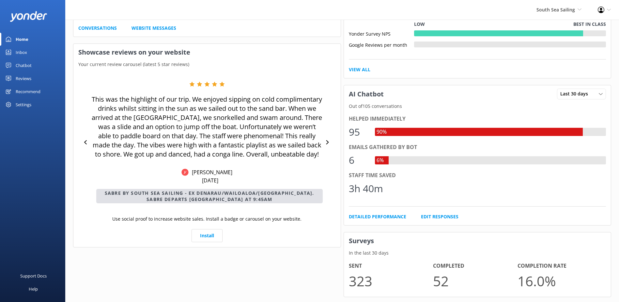  What do you see at coordinates (24, 104) in the screenshot?
I see `div: Settings` at bounding box center [24, 104].